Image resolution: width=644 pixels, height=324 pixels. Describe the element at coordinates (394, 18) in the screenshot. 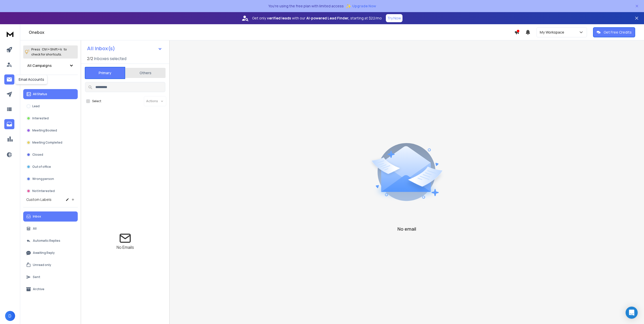

I see `p: Try Now` at that location.